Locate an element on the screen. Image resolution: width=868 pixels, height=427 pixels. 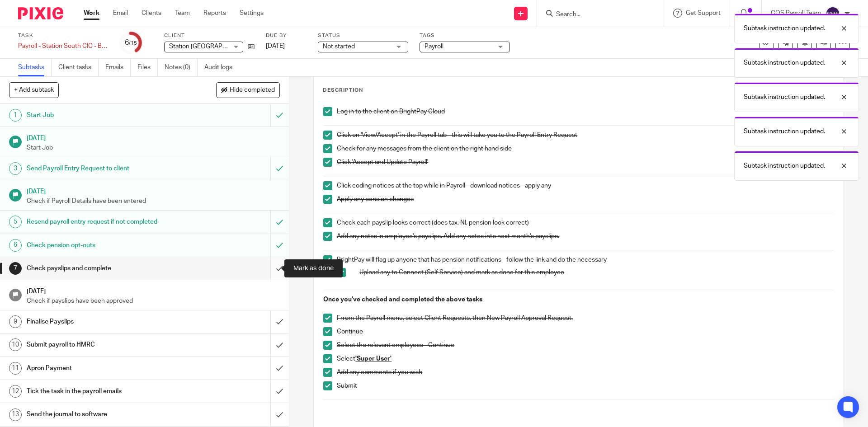
p: Check each payslip looks correct (does tax, NI, pension look correct) is located at coordinates (585, 223).